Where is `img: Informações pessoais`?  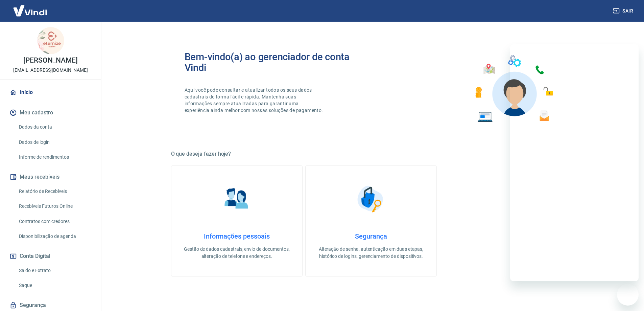
img: Informações pessoais is located at coordinates (237, 199).